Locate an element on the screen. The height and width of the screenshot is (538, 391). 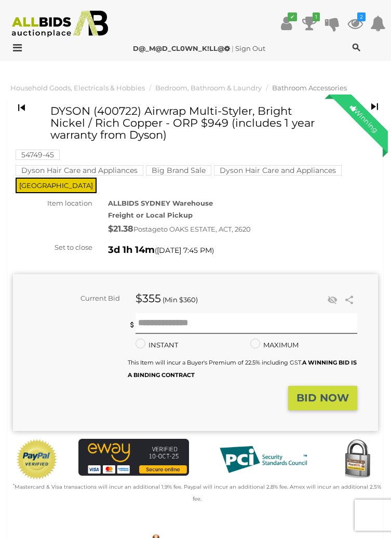
a: Bathroom Accessories is located at coordinates (310, 88).